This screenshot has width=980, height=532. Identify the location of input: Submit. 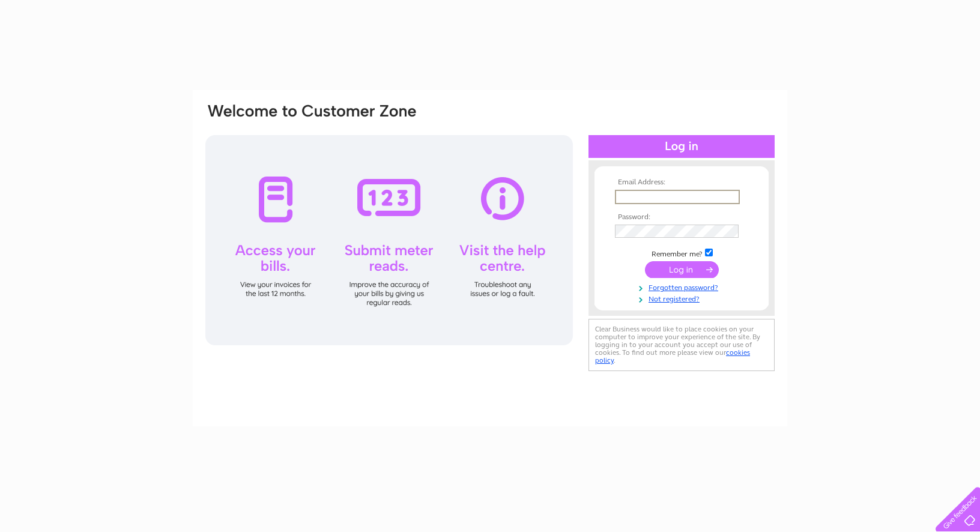
(681, 269).